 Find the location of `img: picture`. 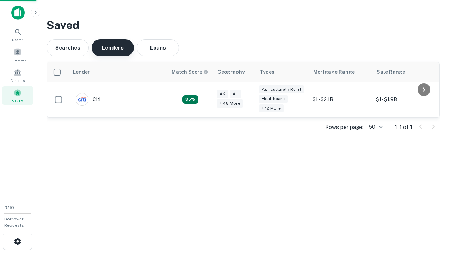

img: picture is located at coordinates (82, 100).